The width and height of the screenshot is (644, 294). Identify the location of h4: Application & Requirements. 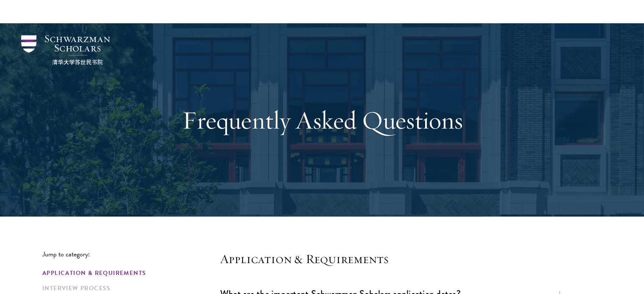
(392, 259).